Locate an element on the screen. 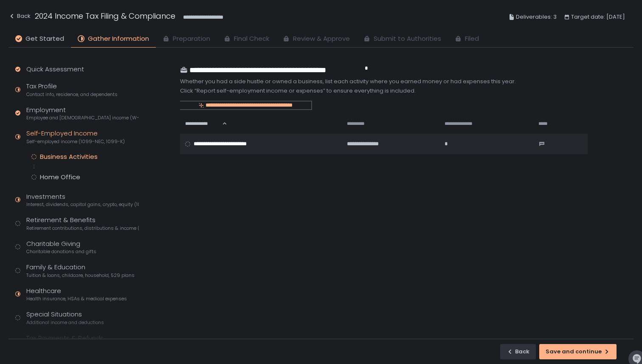 This screenshot has height=364, width=642. div: Family & Education is located at coordinates (80, 271).